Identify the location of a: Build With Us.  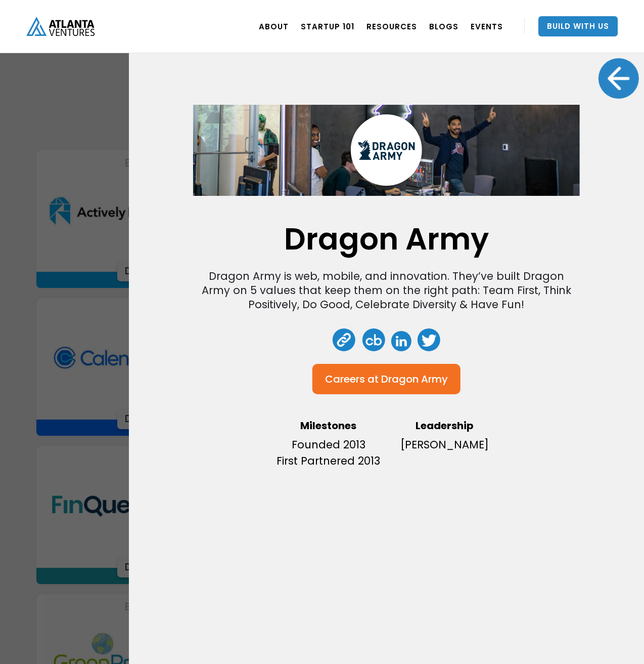
(578, 26).